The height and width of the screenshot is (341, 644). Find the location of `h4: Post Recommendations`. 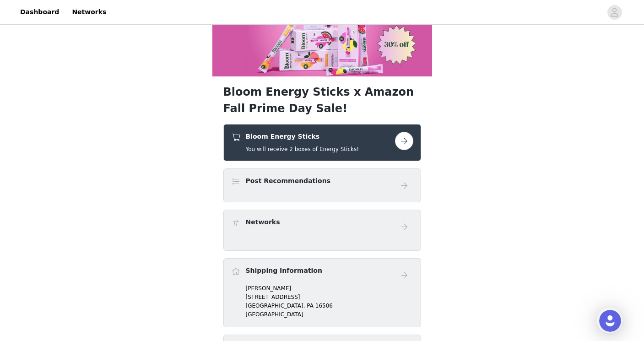

h4: Post Recommendations is located at coordinates (288, 181).